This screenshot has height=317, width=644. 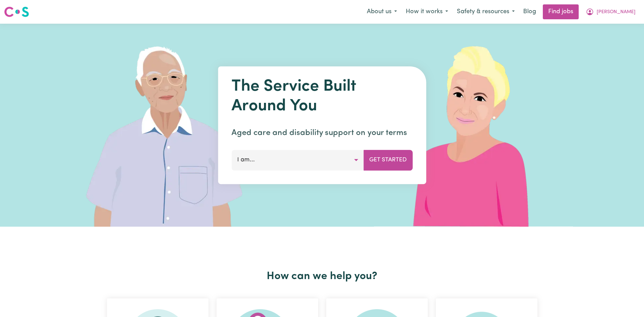 I want to click on button: Get Started, so click(x=388, y=160).